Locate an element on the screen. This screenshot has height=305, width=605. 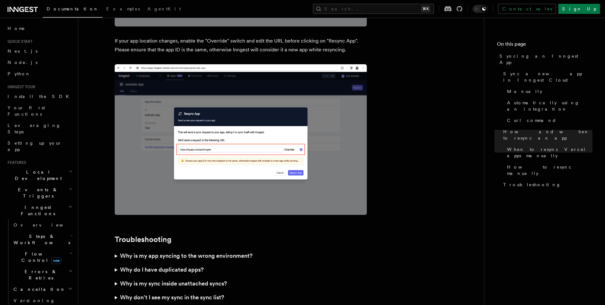
h3: Why don’t I see my sync in the sync list? is located at coordinates (172, 297).